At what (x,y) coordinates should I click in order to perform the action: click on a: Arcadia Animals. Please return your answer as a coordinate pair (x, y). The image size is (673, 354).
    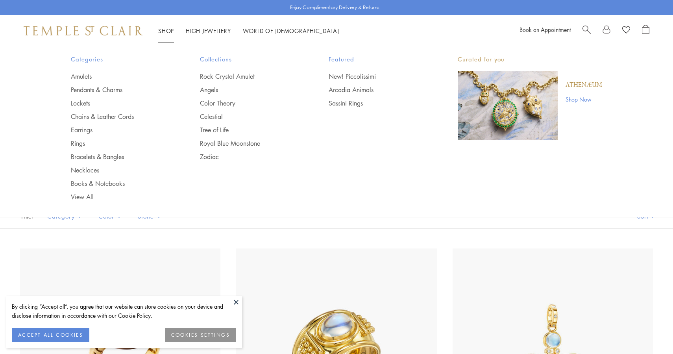
    Looking at the image, I should click on (377, 90).